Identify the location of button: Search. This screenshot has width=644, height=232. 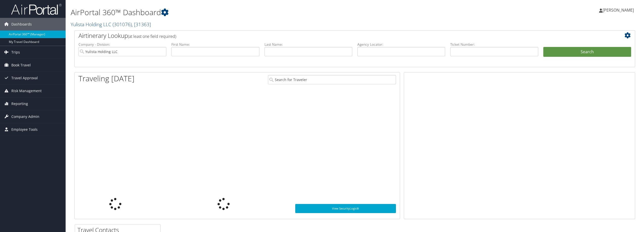
(587, 52).